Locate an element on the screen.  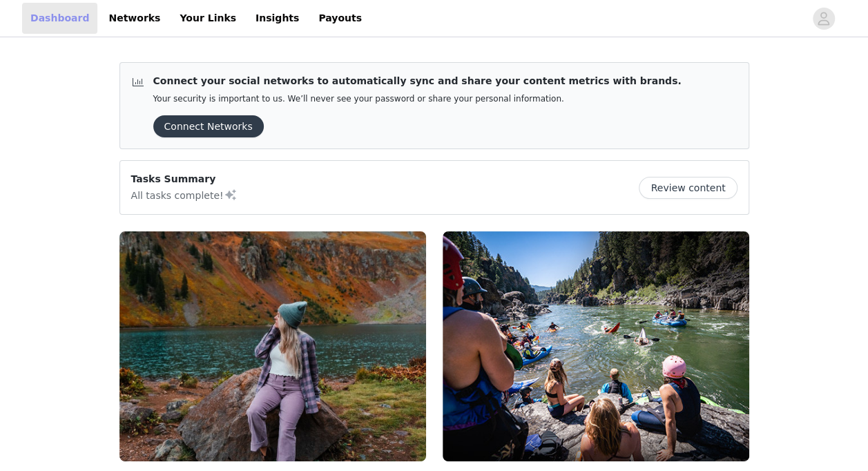
button: Connect Networks is located at coordinates (209, 127).